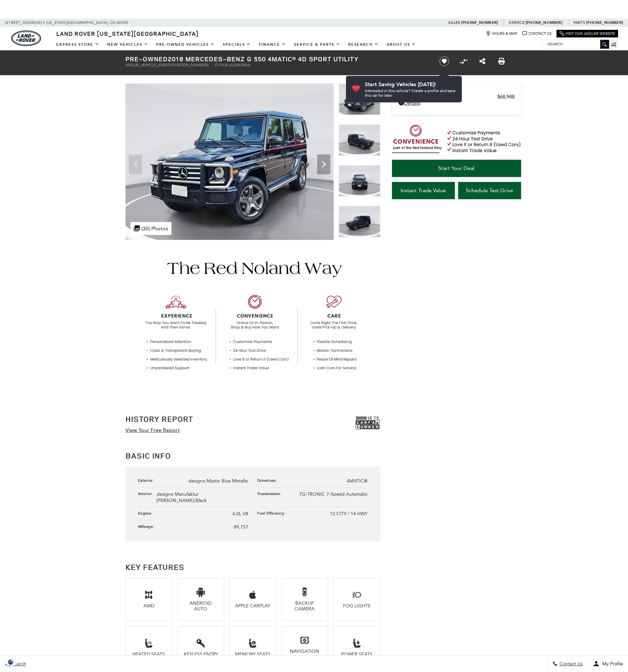 This screenshot has height=672, width=628. I want to click on div: Drivetrain:, so click(269, 480).